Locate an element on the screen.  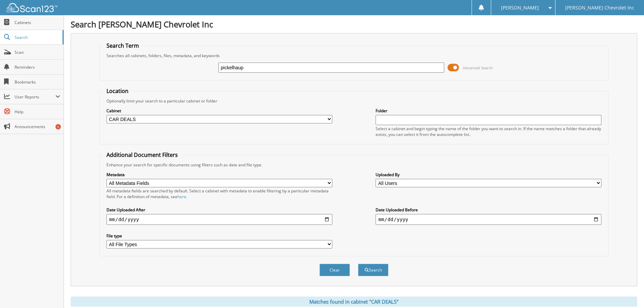
span: Bookmarks is located at coordinates (37, 82).